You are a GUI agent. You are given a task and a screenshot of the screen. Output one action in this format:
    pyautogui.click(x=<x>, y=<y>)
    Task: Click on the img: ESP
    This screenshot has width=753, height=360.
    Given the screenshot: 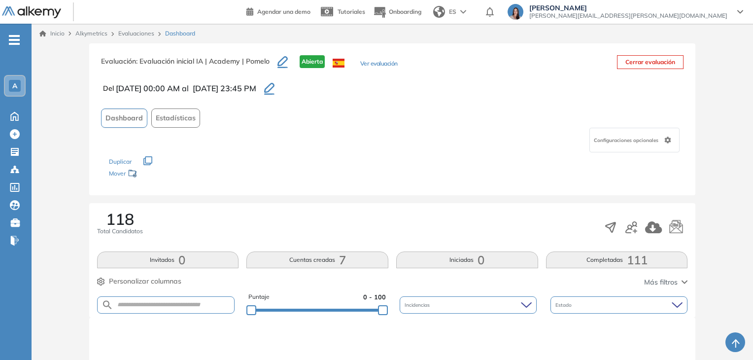 What is the action you would take?
    pyautogui.click(x=339, y=63)
    